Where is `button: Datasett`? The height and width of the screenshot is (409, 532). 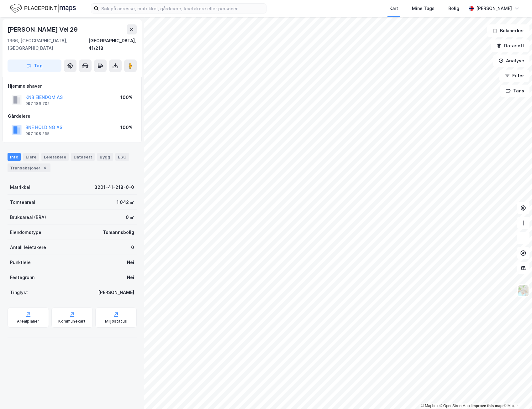 button: Datasett is located at coordinates (510, 45).